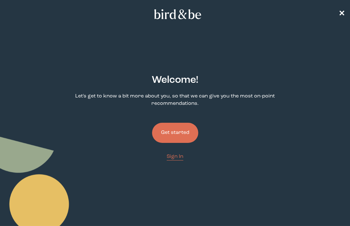 This screenshot has width=350, height=226. I want to click on button: Get started, so click(175, 132).